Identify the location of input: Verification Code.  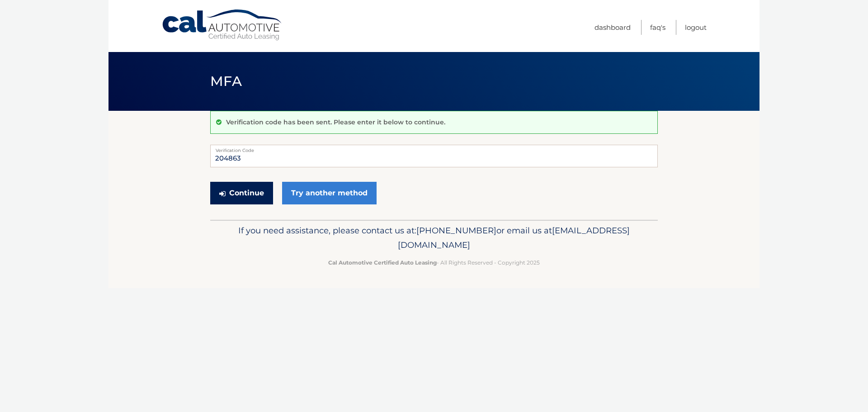
(434, 156).